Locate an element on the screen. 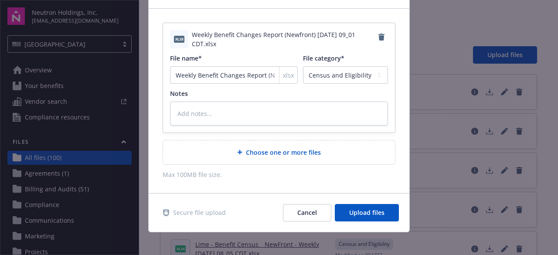 Image resolution: width=558 pixels, height=255 pixels. span: Upload files is located at coordinates (367, 212).